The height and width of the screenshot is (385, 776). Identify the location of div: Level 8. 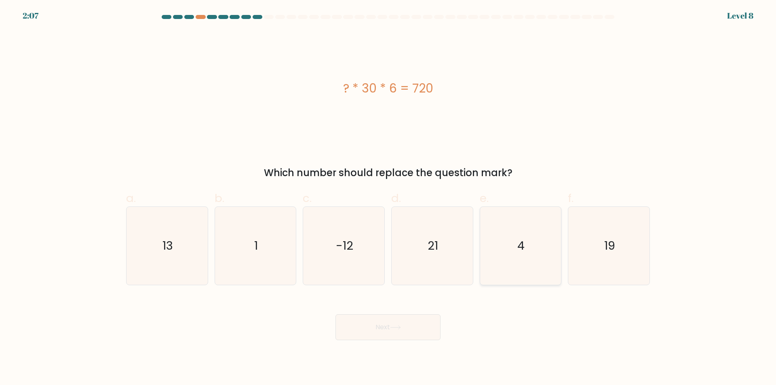
(740, 16).